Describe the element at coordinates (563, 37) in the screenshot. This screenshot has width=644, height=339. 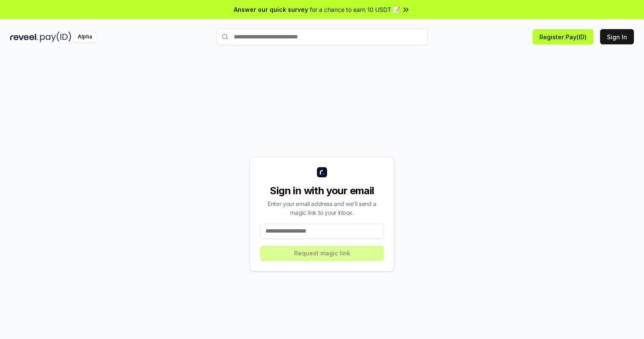
I see `button: Register Pay(ID)` at that location.